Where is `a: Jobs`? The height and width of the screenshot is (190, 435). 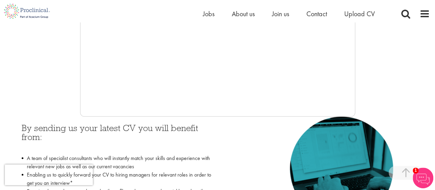
a: Jobs is located at coordinates (209, 14).